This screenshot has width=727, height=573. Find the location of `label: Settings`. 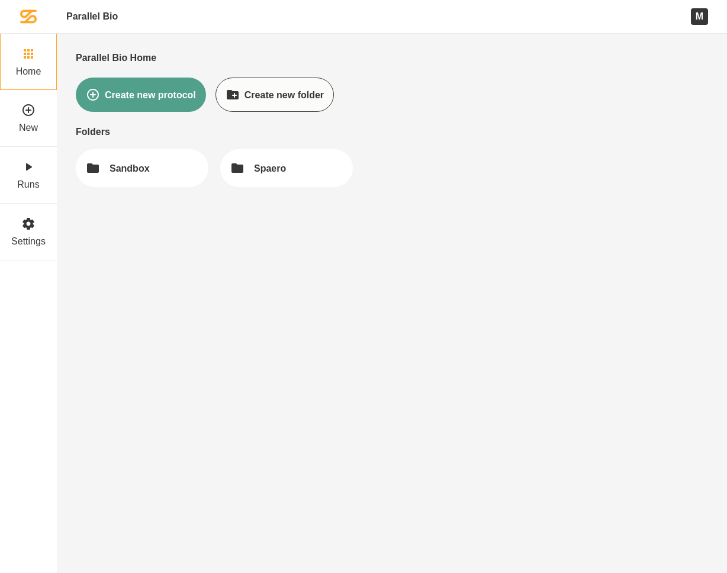

label: Settings is located at coordinates (28, 241).